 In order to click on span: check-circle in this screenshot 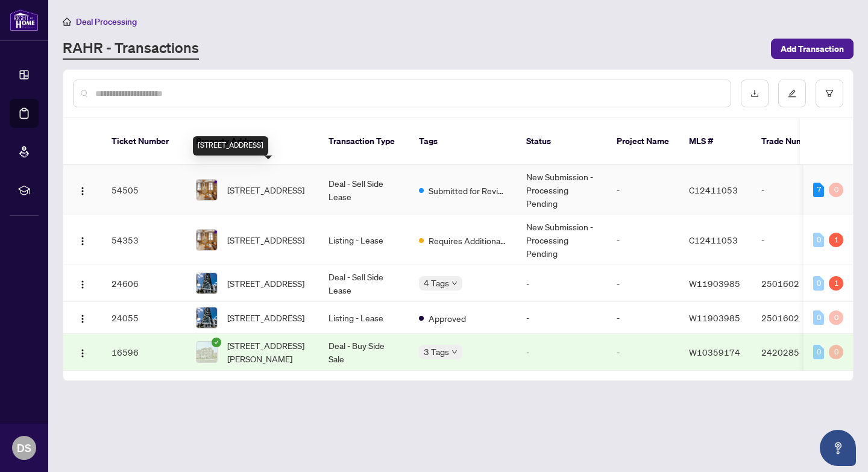, I will do `click(217, 342)`.